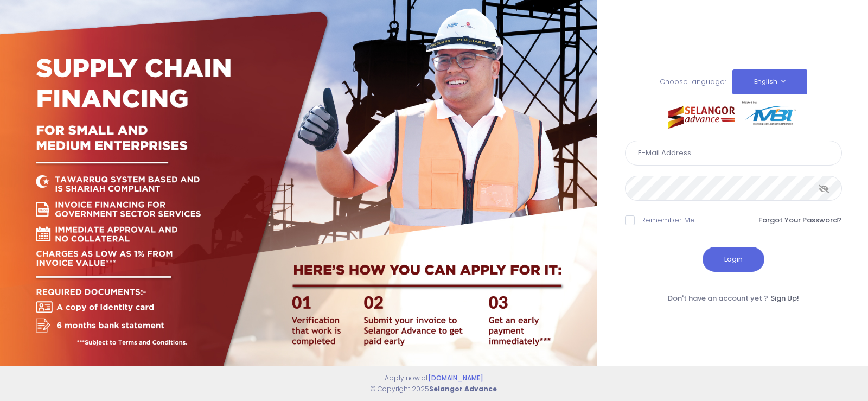 The width and height of the screenshot is (868, 401). Describe the element at coordinates (784, 297) in the screenshot. I see `a: Sign Up!` at that location.